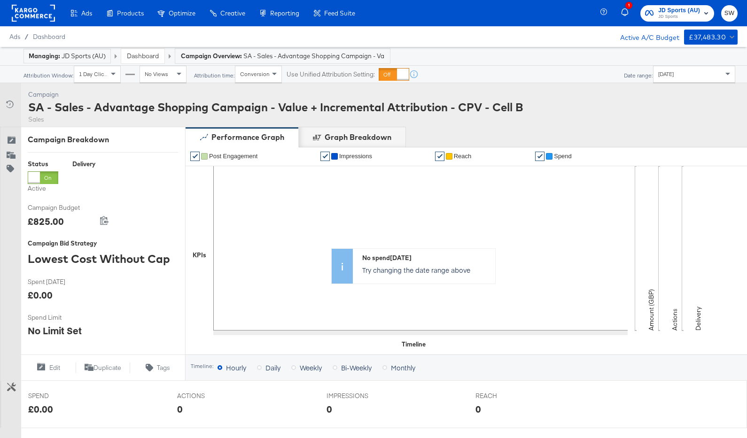  What do you see at coordinates (103, 140) in the screenshot?
I see `div: Campaign Breakdown` at bounding box center [103, 140].